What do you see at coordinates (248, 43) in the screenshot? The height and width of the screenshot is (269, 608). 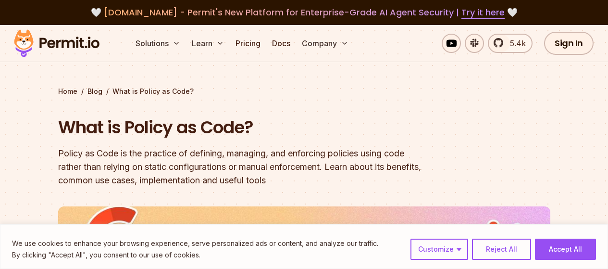 I see `a: Pricing` at bounding box center [248, 43].